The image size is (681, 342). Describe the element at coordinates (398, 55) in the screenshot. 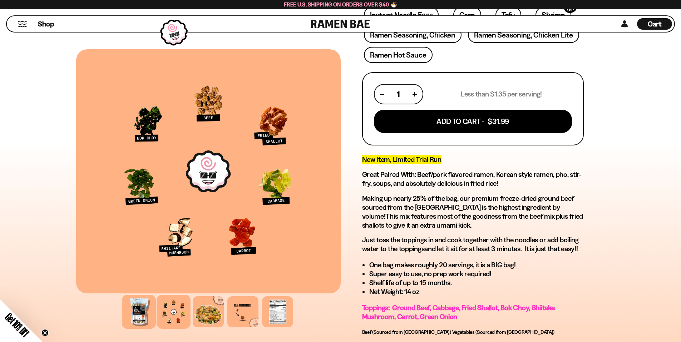

I see `a: Ramen Hot Sauce` at that location.